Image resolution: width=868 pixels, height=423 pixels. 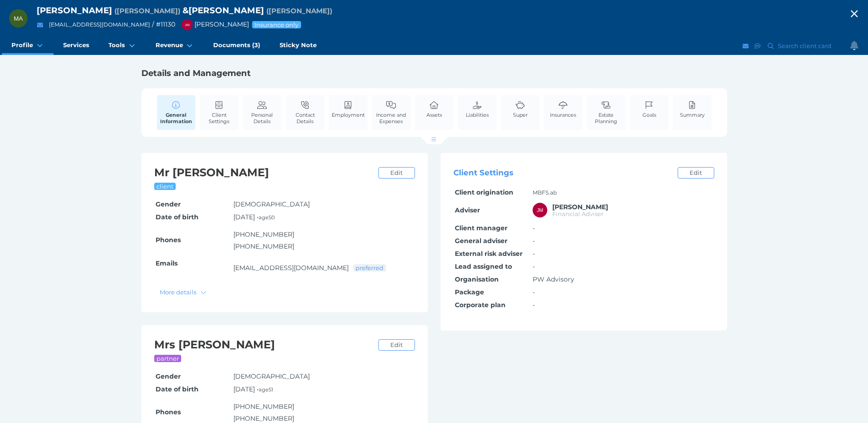 I want to click on span: Jonathon Martino, so click(x=580, y=207).